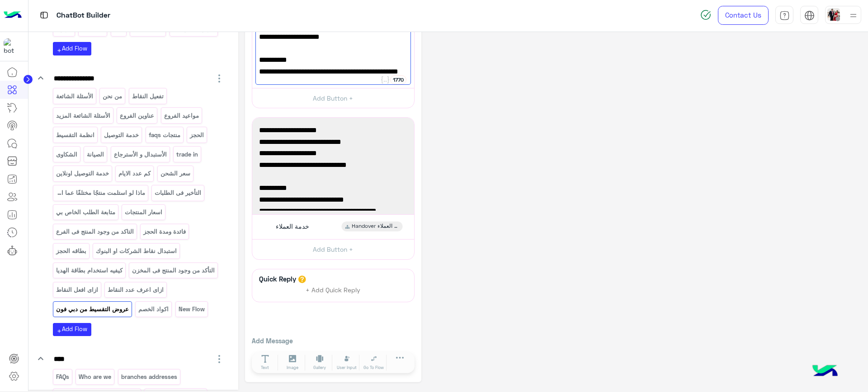 The image size is (868, 392). What do you see at coordinates (137, 251) in the screenshot?
I see `p: استبدال نقاط الشركات او البنوك` at bounding box center [137, 251].